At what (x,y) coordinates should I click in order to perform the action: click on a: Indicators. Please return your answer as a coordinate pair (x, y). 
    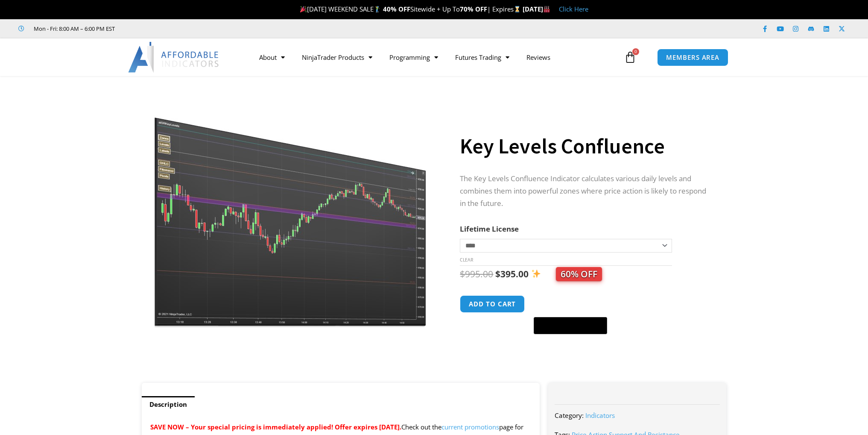
    Looking at the image, I should click on (600, 415).